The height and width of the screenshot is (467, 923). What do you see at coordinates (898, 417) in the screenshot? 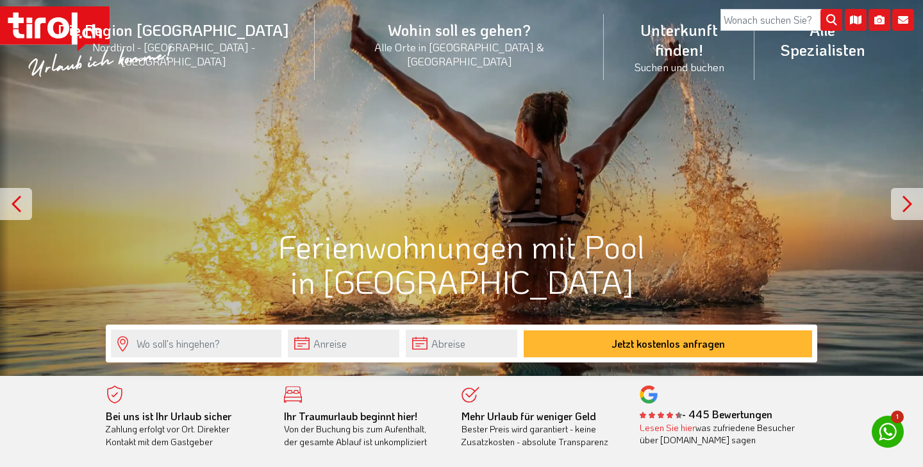
I see `span: 1` at bounding box center [898, 417].